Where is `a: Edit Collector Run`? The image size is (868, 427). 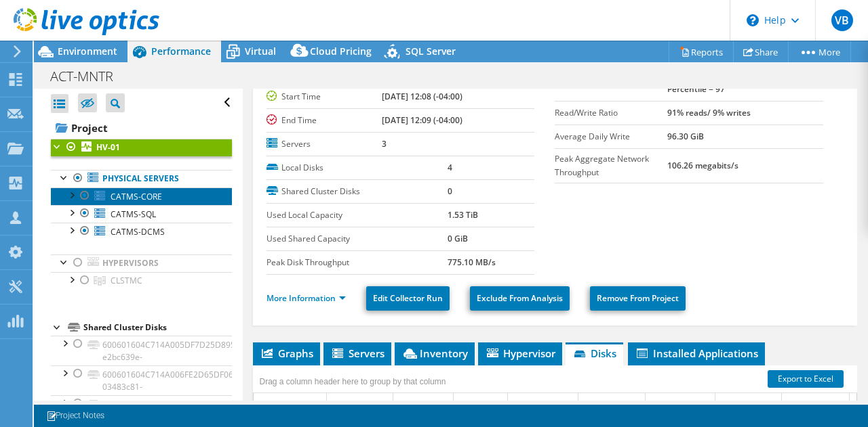 a: Edit Collector Run is located at coordinates (407, 299).